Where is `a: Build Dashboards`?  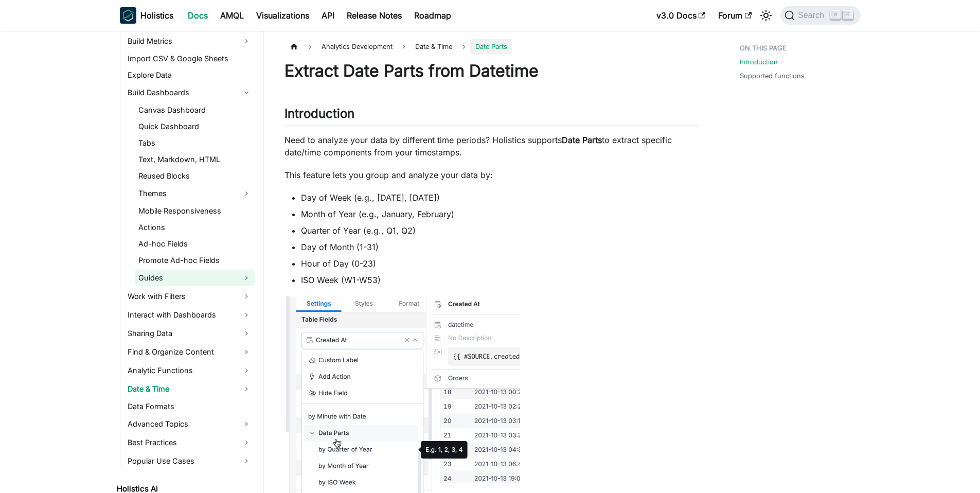 a: Build Dashboards is located at coordinates (189, 92).